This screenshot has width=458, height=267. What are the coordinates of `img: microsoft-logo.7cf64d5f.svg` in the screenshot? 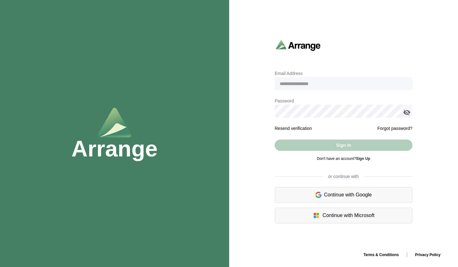 It's located at (317, 216).